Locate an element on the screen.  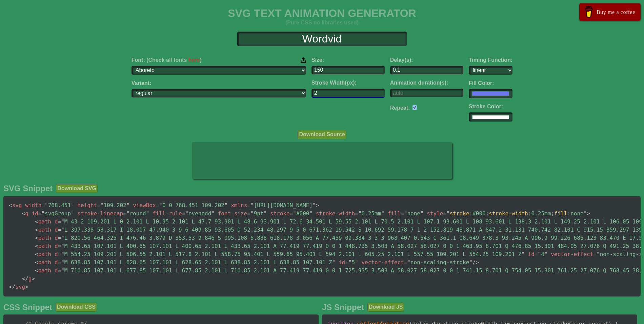
span: vector-effect is located at coordinates (572, 254).